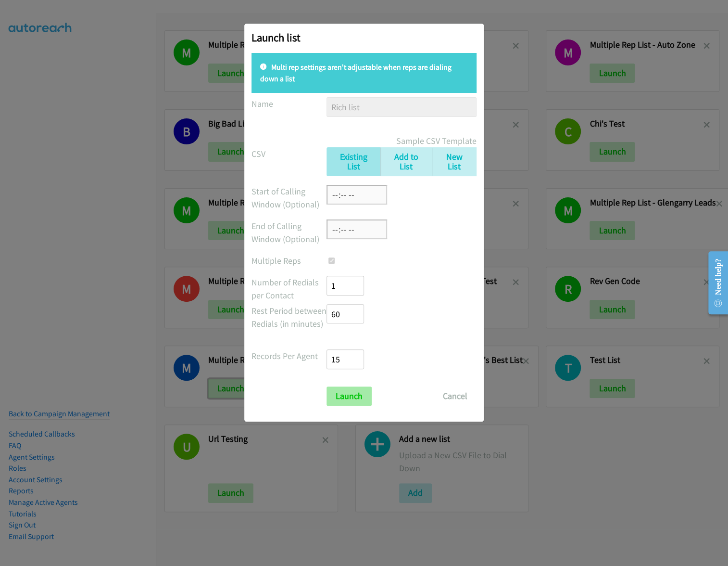  Describe the element at coordinates (18, 38) in the screenshot. I see `div: Open Resource Center` at that location.